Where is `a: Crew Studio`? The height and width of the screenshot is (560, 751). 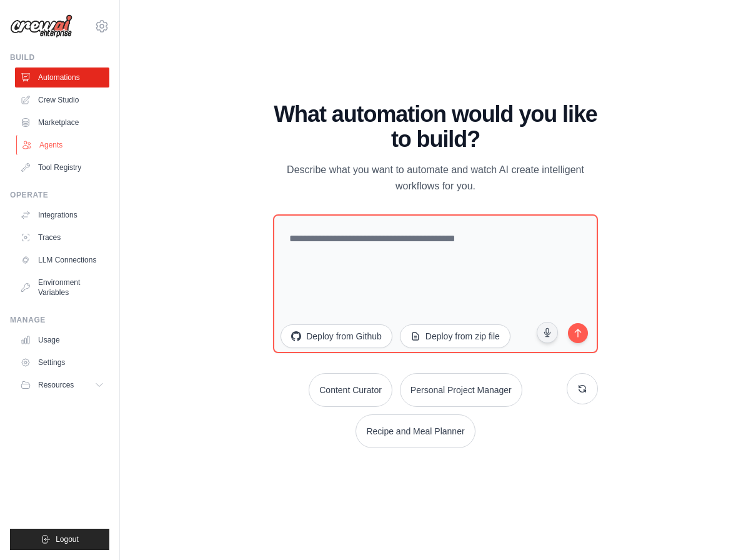 a: Crew Studio is located at coordinates (62, 100).